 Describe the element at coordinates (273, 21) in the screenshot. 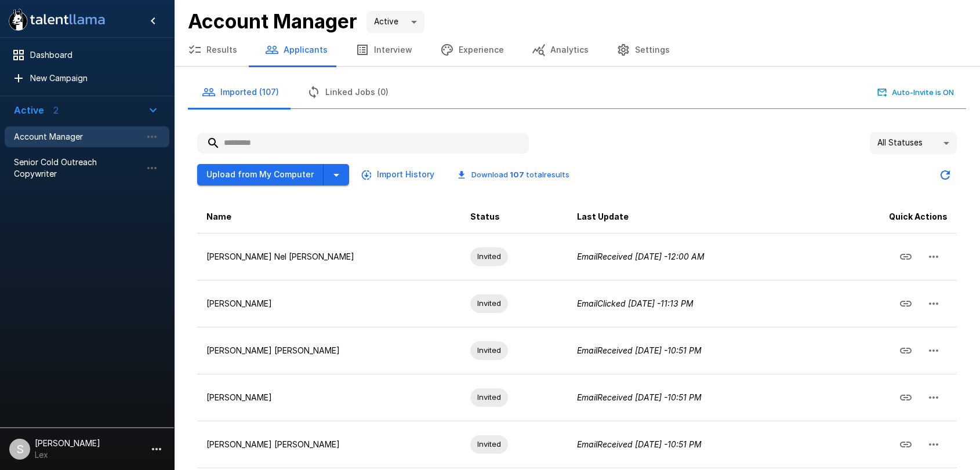

I see `b: Account Manager` at that location.